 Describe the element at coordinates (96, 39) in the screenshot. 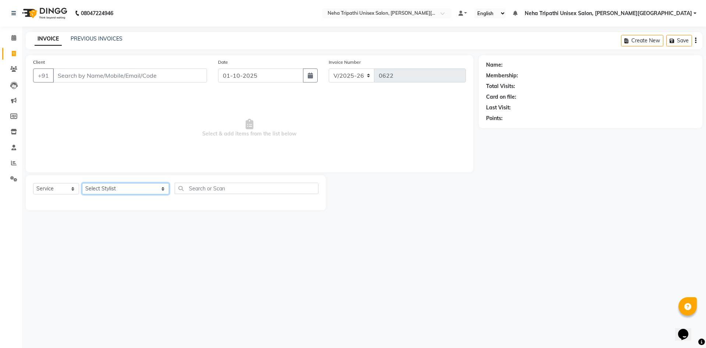

I see `a: PREVIOUS INVOICES` at that location.